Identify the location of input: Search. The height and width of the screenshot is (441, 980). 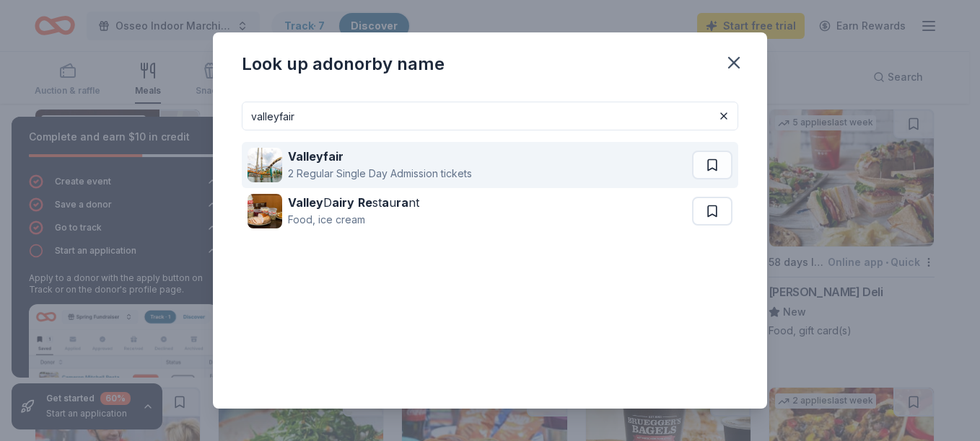
(490, 116).